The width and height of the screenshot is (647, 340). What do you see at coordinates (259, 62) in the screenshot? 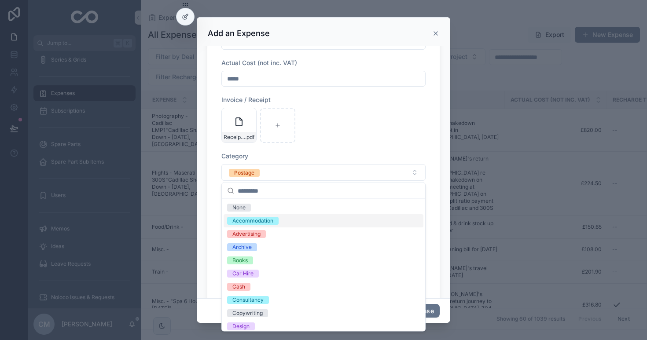
I see `span: Actual Cost (not inc. VAT)` at bounding box center [259, 62].